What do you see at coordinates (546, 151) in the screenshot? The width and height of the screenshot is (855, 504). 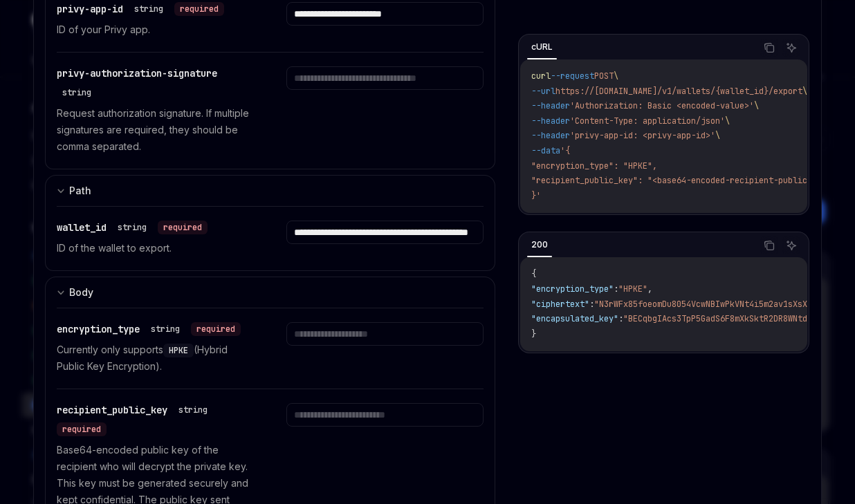 I see `span: --data` at bounding box center [546, 151].